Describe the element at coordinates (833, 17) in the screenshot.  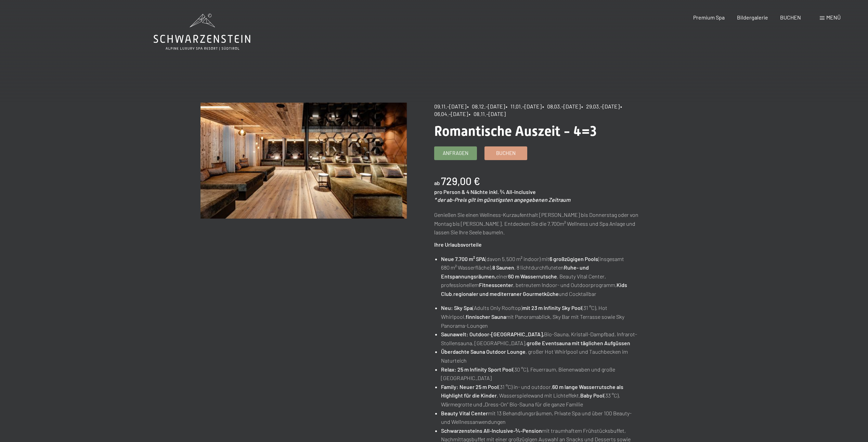
I see `span: Menü` at that location.